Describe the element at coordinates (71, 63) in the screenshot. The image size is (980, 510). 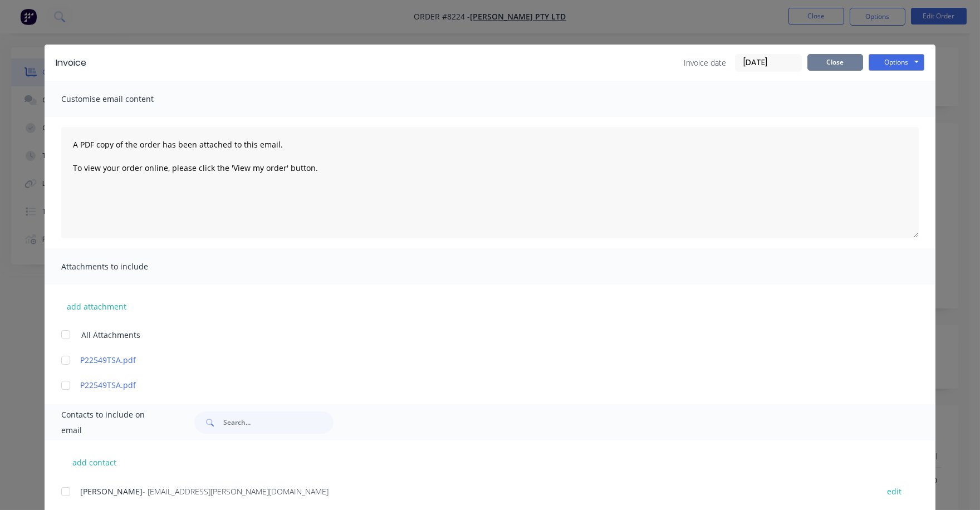
I see `div: Invoice` at that location.